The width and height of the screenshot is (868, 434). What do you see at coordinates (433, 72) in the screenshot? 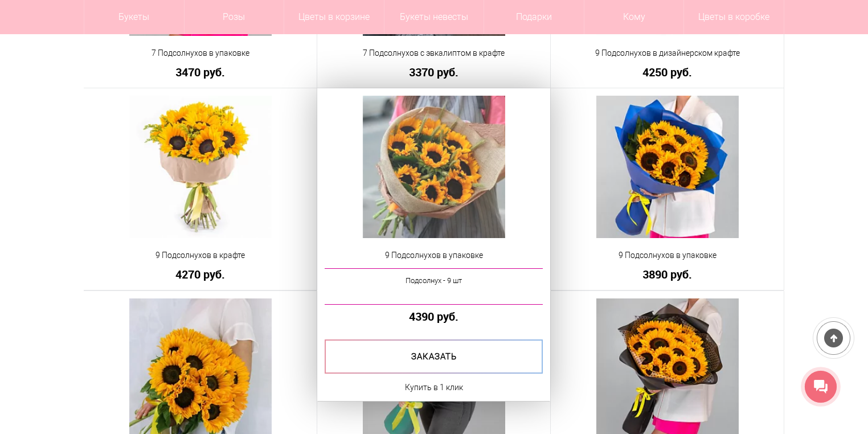
I see `a: 3370 руб.` at bounding box center [433, 72].